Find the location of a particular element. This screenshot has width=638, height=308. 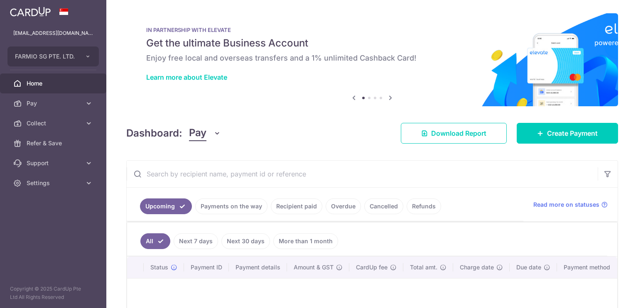

a: Next 7 days is located at coordinates (196, 241).